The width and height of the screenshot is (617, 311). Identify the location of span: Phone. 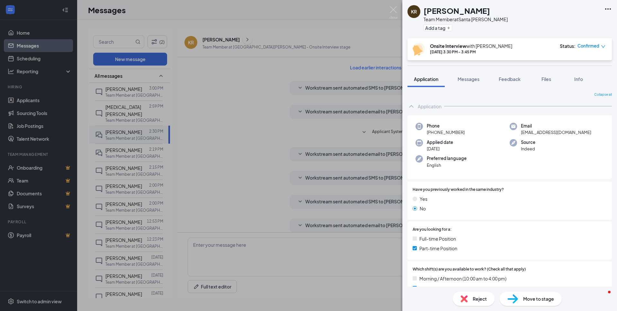
(446, 126).